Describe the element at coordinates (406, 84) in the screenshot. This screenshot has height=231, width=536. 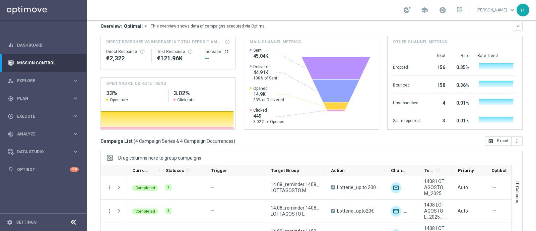
I see `div: Bounced` at that location.